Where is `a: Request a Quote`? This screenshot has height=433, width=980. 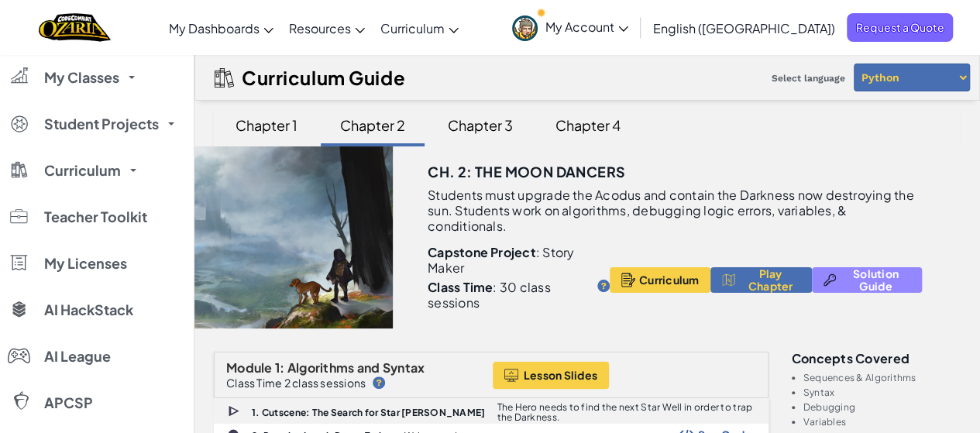
a: Request a Quote is located at coordinates (899, 27).